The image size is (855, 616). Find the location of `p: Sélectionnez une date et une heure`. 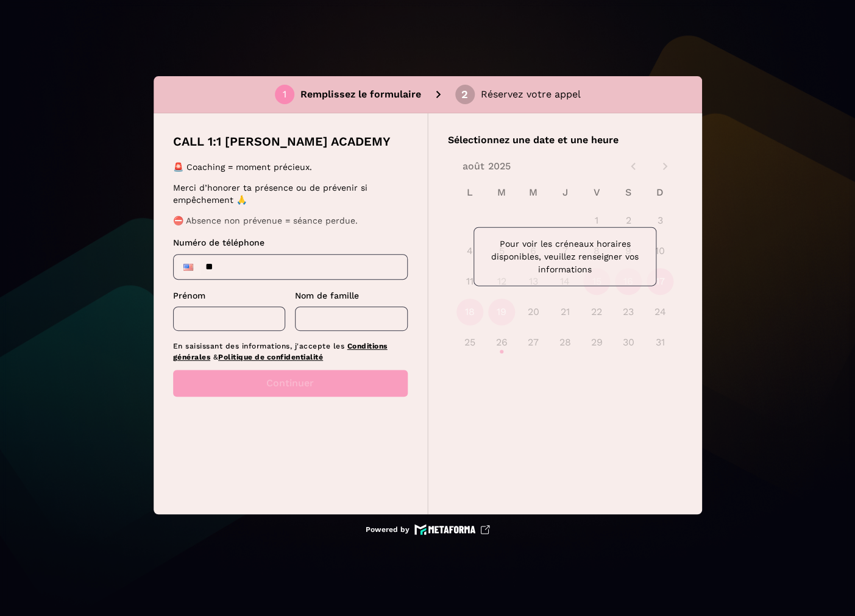

p: Sélectionnez une date et une heure is located at coordinates (565, 141).